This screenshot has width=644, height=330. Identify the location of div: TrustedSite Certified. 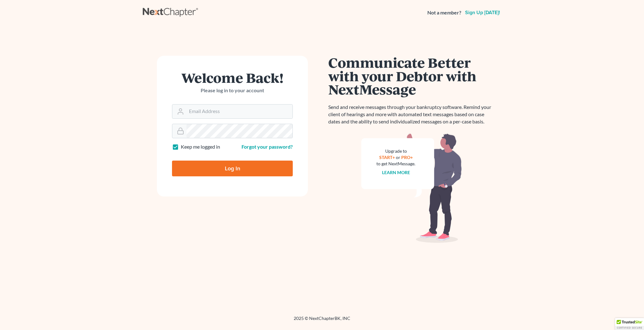
(629, 324).